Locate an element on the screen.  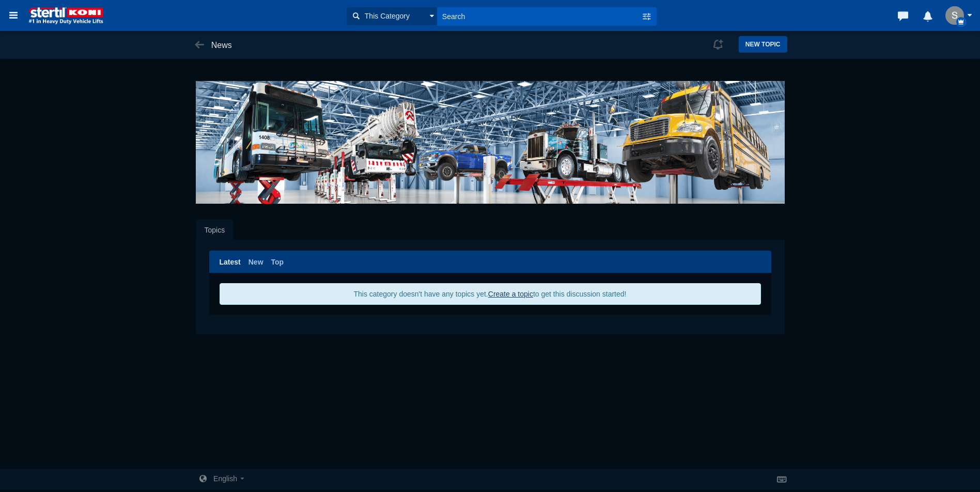
img: logo%20STERTIL%20KONIRGB300%20w%20white%20text.png is located at coordinates (66, 15).